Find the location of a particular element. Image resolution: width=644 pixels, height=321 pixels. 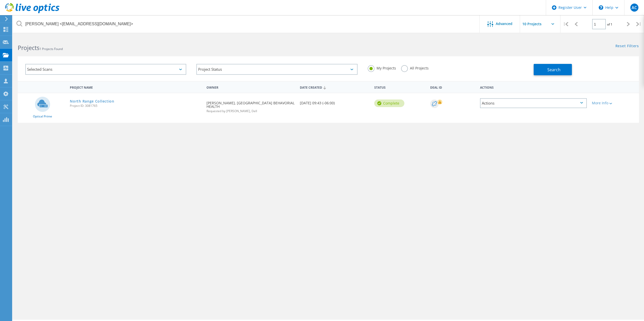

span: 1 Projects Found is located at coordinates (51, 48).